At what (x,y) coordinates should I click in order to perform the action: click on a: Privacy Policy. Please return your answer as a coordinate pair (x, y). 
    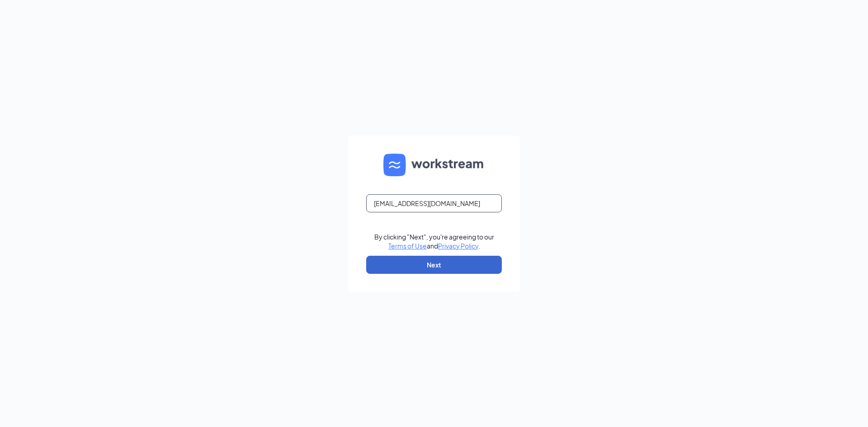
    Looking at the image, I should click on (458, 246).